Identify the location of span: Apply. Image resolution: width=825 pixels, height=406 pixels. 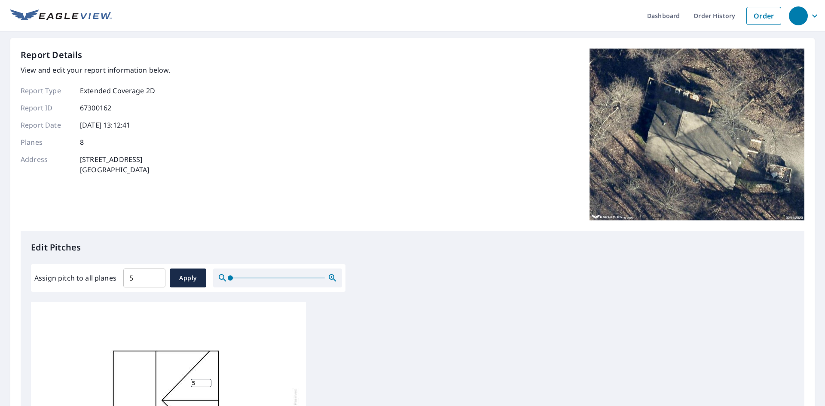
(188, 278).